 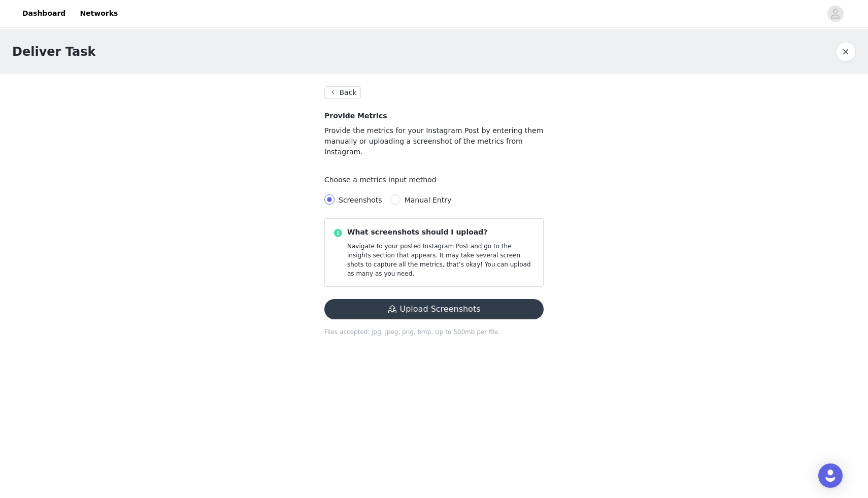 What do you see at coordinates (54, 52) in the screenshot?
I see `h1: Deliver Task` at bounding box center [54, 52].